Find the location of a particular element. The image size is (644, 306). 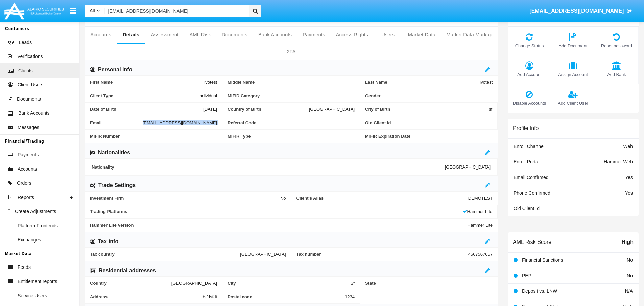

span: Service Users is located at coordinates (32, 296).